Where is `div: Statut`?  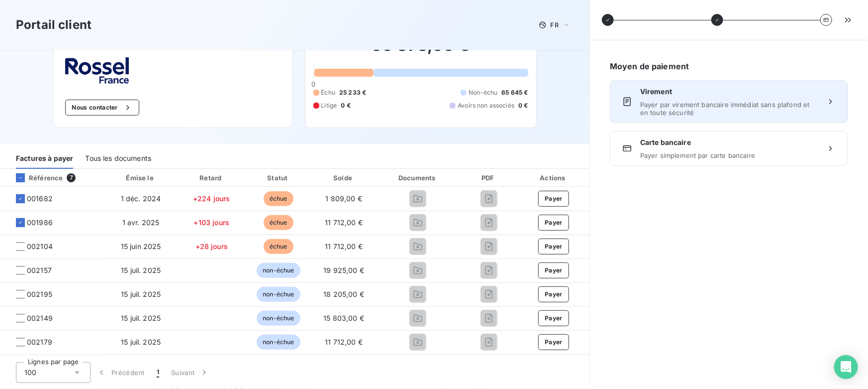 div: Statut is located at coordinates (278, 178).